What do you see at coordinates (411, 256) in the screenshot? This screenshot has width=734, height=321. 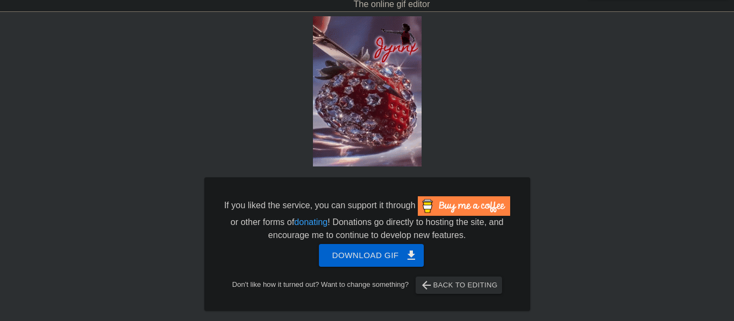 I see `span: get_app` at bounding box center [411, 256].